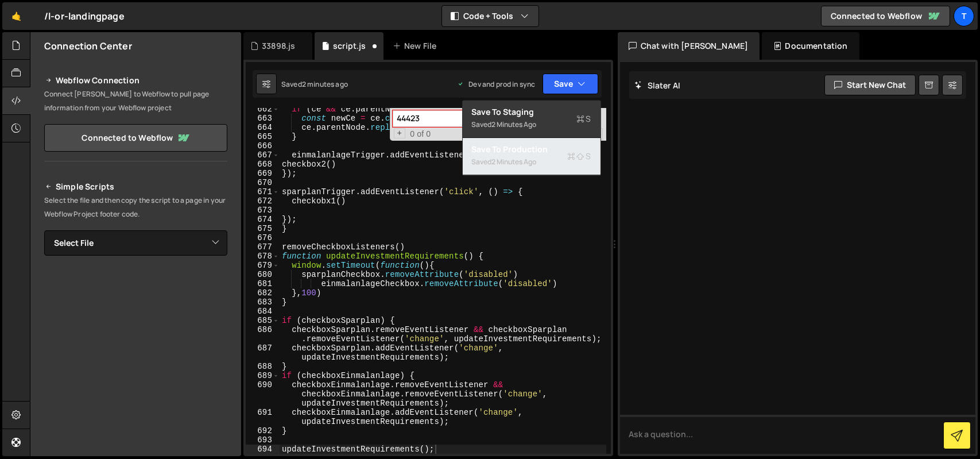 The width and height of the screenshot is (980, 459). I want to click on h2: Connection Center, so click(88, 46).